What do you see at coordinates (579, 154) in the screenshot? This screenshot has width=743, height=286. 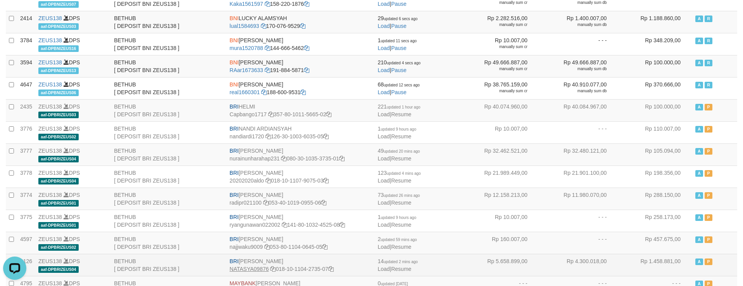 I see `td: Rp 32.480.121,00` at bounding box center [579, 154].